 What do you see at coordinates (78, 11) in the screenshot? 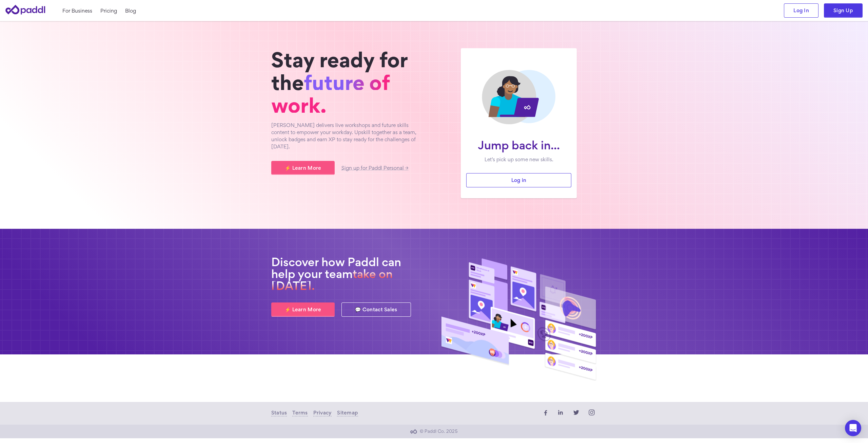
I see `a: For Business` at bounding box center [78, 11].